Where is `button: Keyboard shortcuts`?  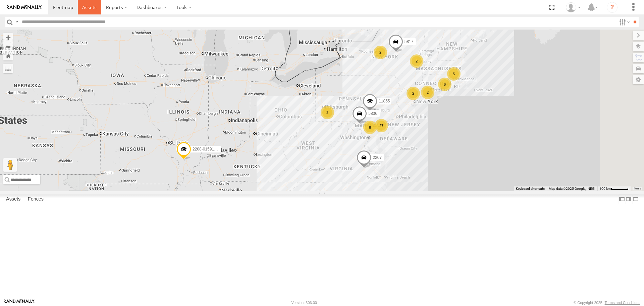
button: Keyboard shortcuts is located at coordinates (530, 189).